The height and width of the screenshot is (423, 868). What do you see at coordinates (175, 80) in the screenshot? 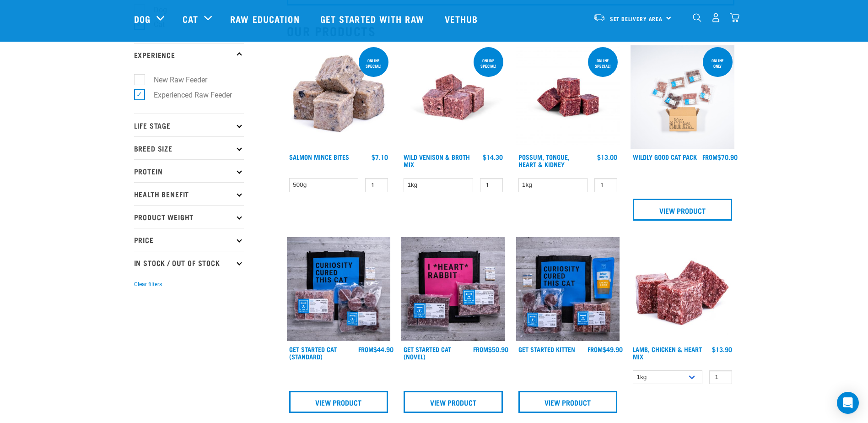
I see `label: New Raw Feeder` at bounding box center [175, 80].